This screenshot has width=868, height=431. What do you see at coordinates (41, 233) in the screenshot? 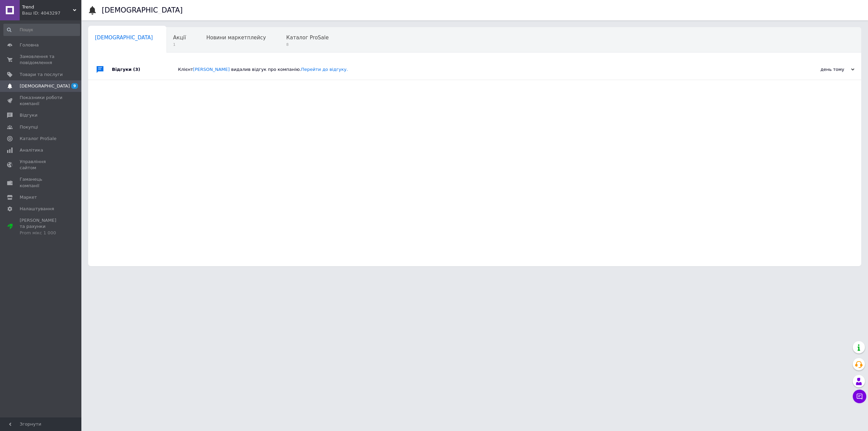
I see `div: Prom мікс 1 000` at bounding box center [41, 233].